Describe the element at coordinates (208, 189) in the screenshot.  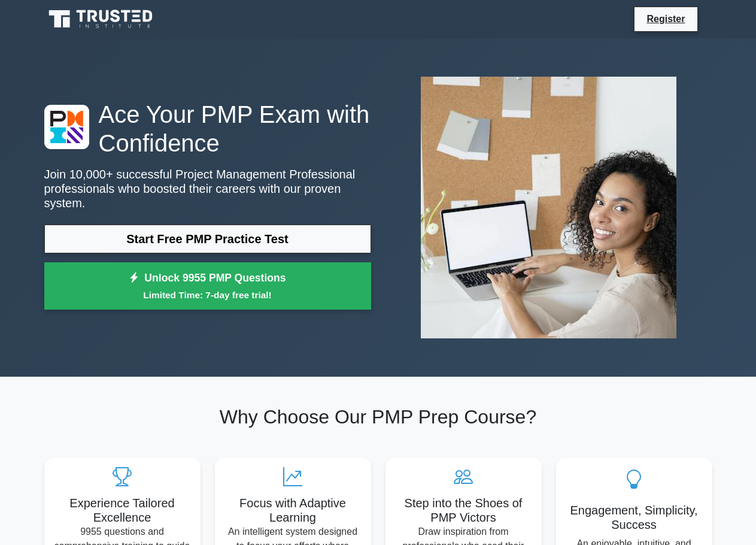
I see `p: Join 10,000+ successful Project Management Professional professionals who boosted their careers w...` at that location.